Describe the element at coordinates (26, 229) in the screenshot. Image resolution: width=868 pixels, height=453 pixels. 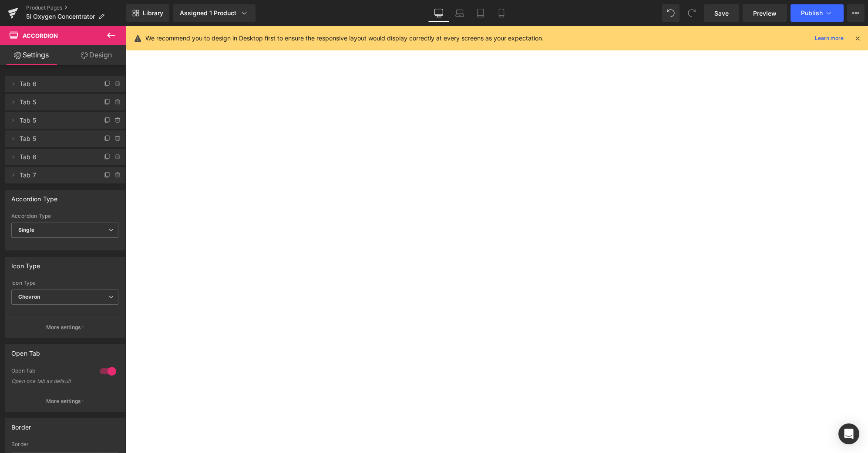
I see `b: Single` at that location.